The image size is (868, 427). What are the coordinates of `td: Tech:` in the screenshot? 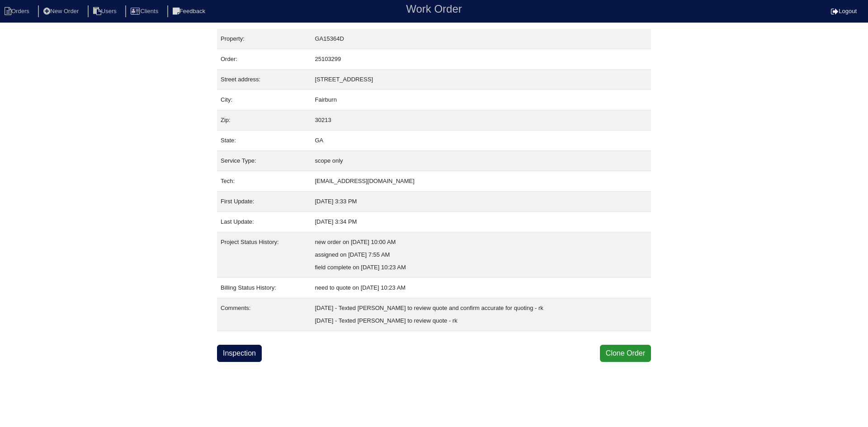 It's located at (264, 182).